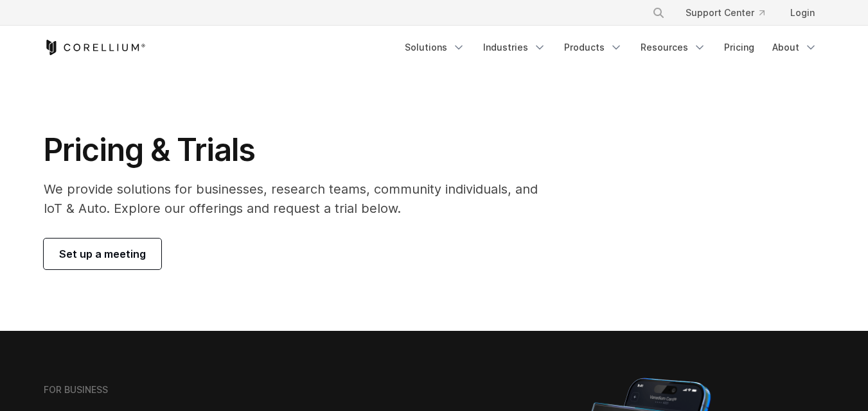 The height and width of the screenshot is (411, 868). What do you see at coordinates (76, 390) in the screenshot?
I see `h6: FOR BUSINESS` at bounding box center [76, 390].